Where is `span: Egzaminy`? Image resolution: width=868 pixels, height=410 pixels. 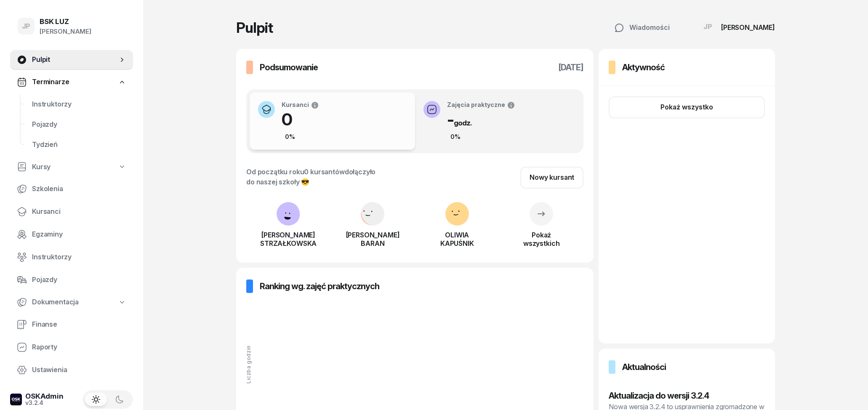
span: Egzaminy is located at coordinates (79, 234).